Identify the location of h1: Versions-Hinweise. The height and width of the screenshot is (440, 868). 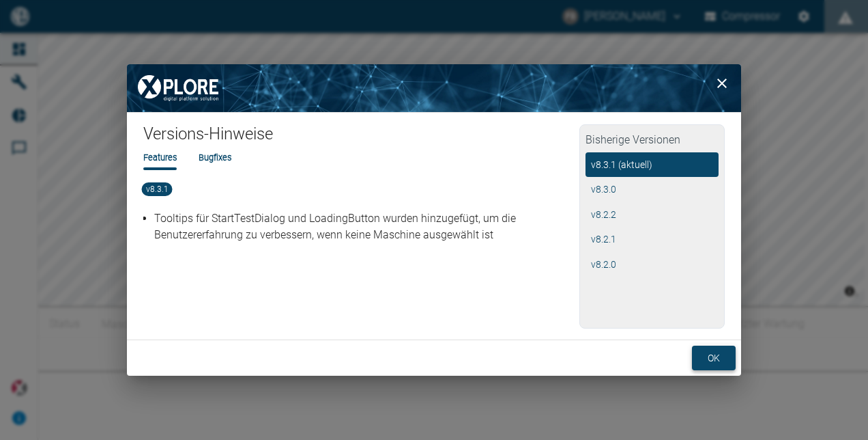
(361, 138).